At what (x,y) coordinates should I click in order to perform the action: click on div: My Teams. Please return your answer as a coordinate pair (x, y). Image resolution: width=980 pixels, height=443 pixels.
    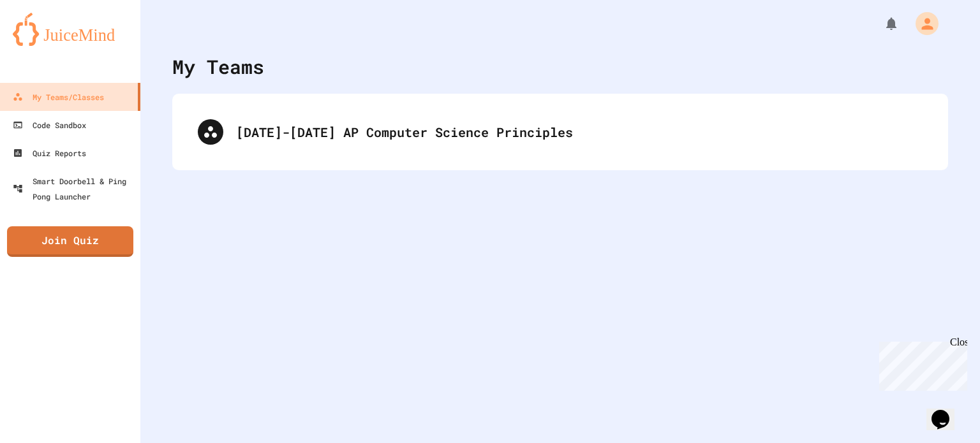
    Looking at the image, I should click on (218, 66).